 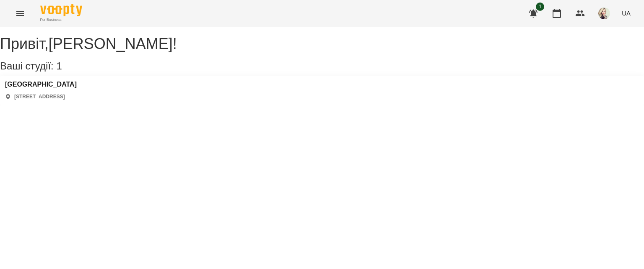 What do you see at coordinates (20, 13) in the screenshot?
I see `button: Menu` at bounding box center [20, 13].